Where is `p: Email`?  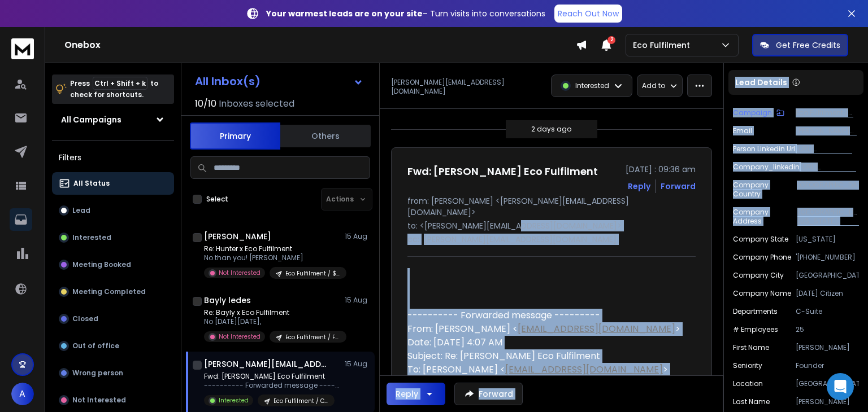 p: Email is located at coordinates (742, 131).